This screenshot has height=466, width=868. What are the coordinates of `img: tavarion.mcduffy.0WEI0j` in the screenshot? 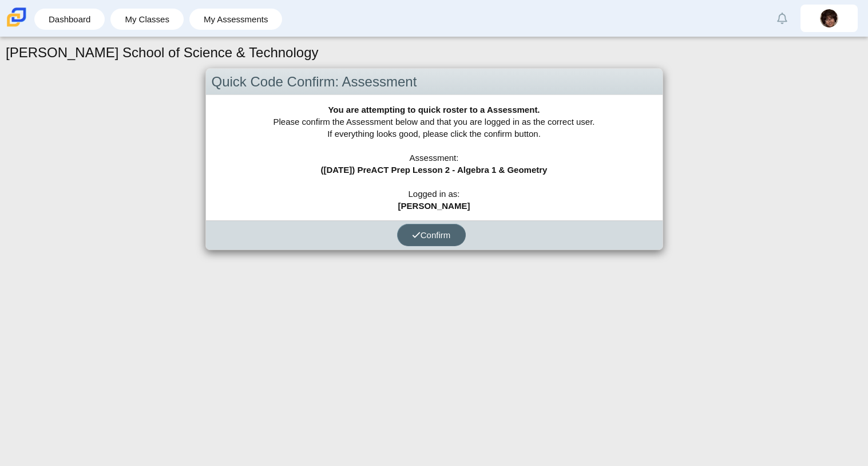 It's located at (829, 18).